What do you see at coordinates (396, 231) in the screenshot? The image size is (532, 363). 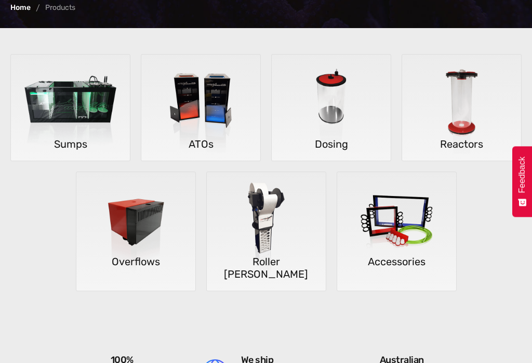 I see `a: AccessoriesAccessories` at bounding box center [396, 231].